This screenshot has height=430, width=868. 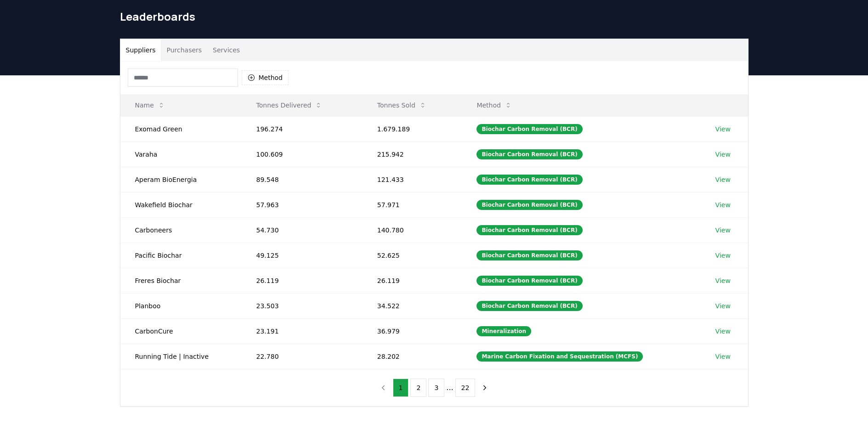 I want to click on button: 1, so click(x=401, y=388).